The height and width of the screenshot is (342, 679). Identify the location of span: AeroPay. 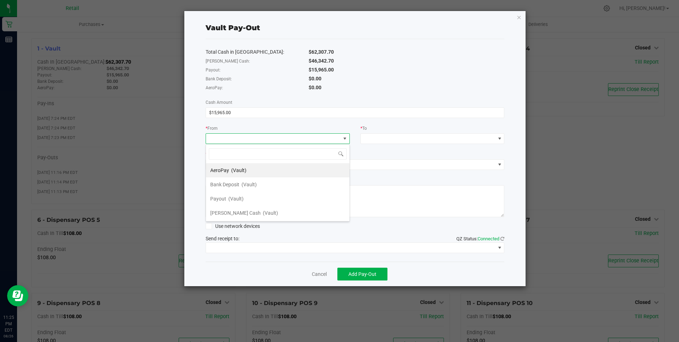
(219, 170).